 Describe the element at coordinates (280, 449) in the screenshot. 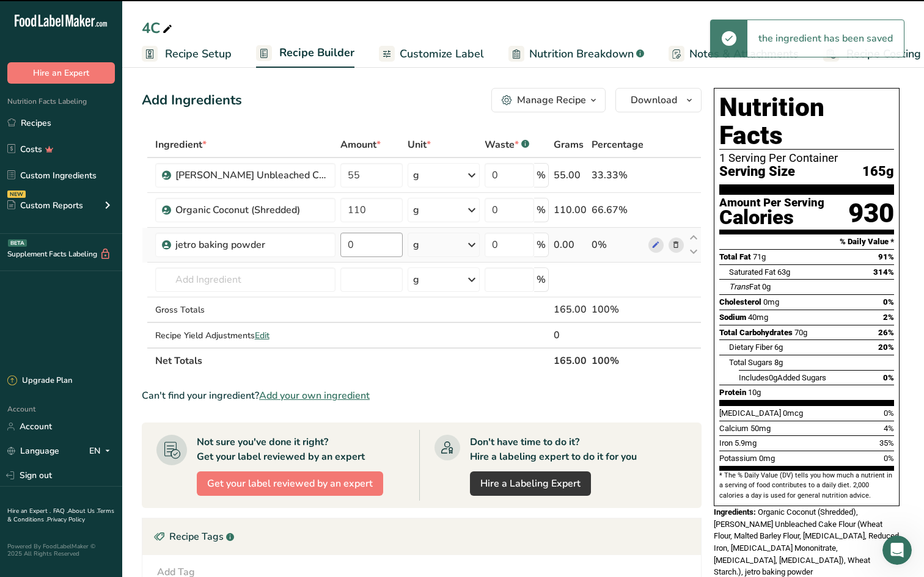

I see `div: Not sure you've done it right? Get your label reviewed by an expert` at that location.